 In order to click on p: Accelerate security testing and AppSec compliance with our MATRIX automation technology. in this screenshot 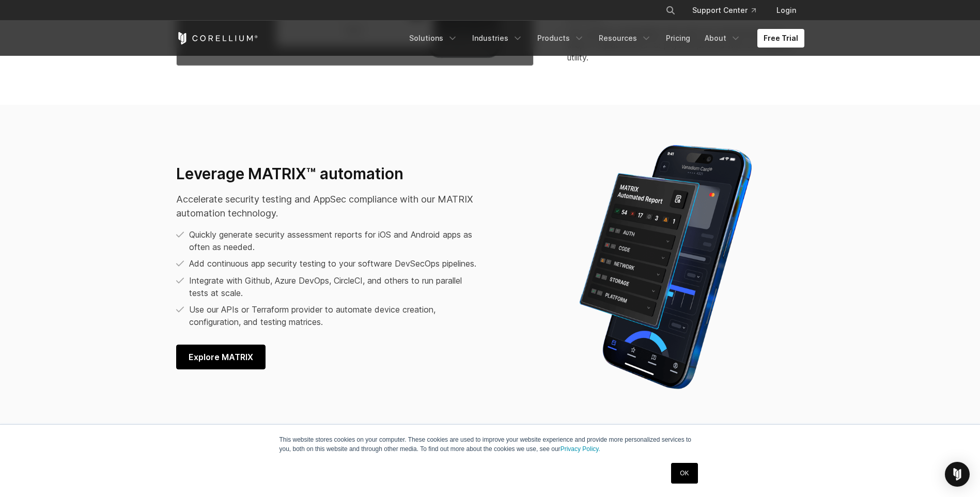, I will do `click(330, 206)`.